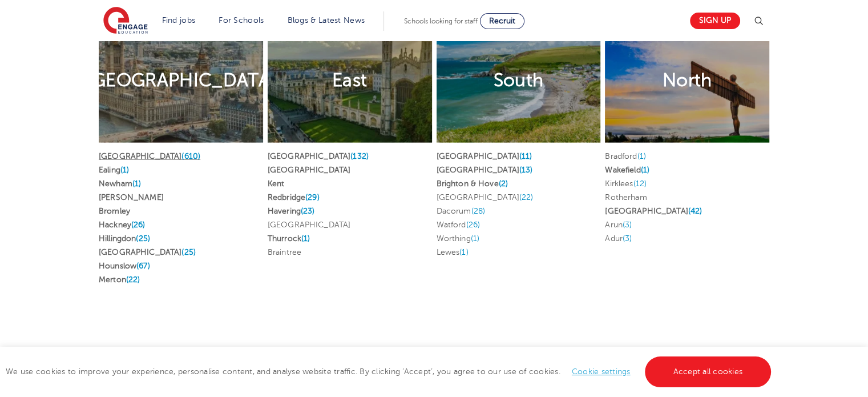 The height and width of the screenshot is (397, 868). Describe the element at coordinates (326, 20) in the screenshot. I see `a: Blogs & Latest News` at that location.